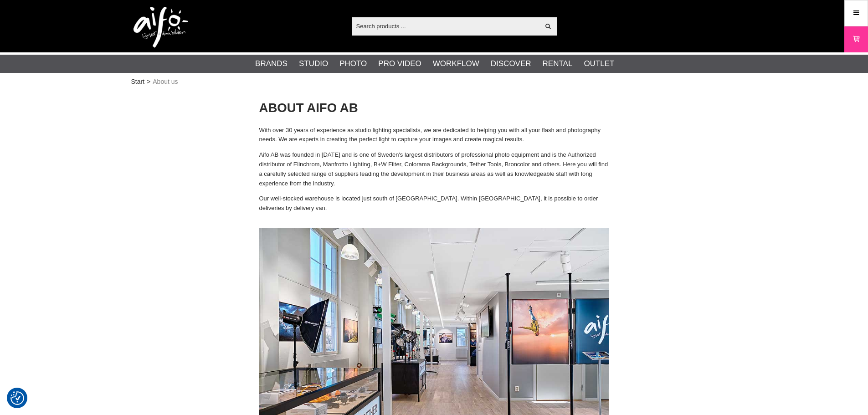  What do you see at coordinates (161, 27) in the screenshot?
I see `img: logo.png` at bounding box center [161, 27].